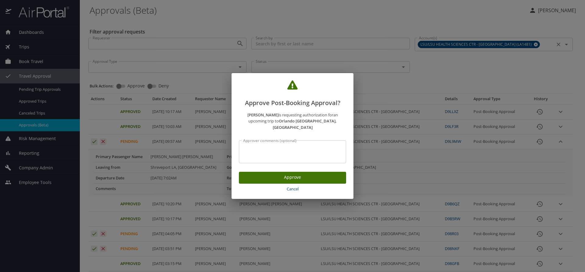 The image size is (585, 272). I want to click on button: Cancel, so click(293, 189).